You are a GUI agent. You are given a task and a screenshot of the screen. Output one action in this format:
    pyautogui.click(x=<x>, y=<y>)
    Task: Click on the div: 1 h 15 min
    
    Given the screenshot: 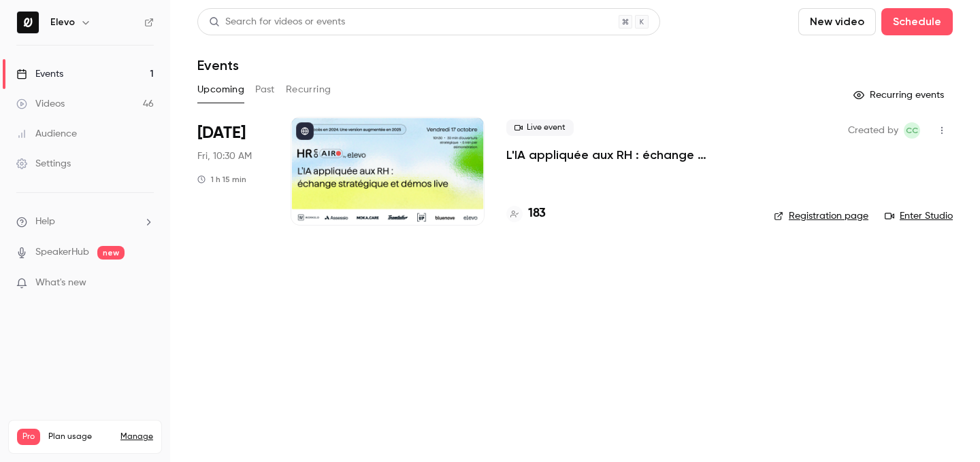 What is the action you would take?
    pyautogui.click(x=221, y=180)
    